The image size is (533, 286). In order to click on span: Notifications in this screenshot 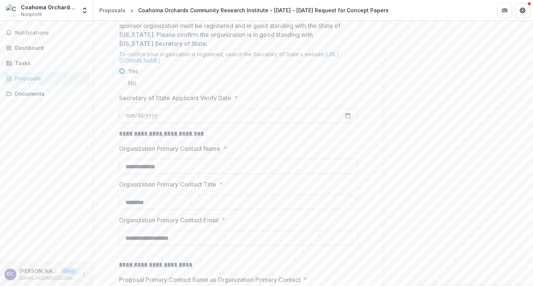, I will do `click(51, 33)`.